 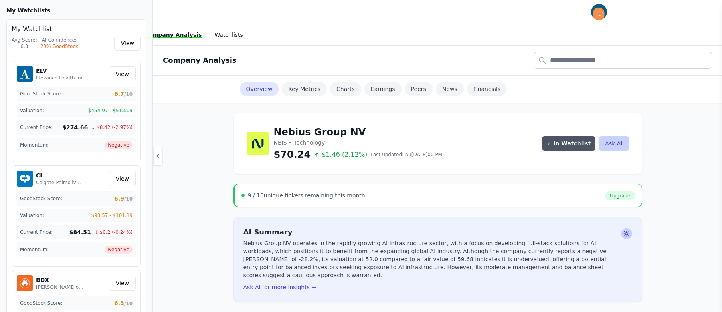 What do you see at coordinates (113, 232) in the screenshot?
I see `span: ↓ $0.2 (-0.24%)` at bounding box center [113, 232].